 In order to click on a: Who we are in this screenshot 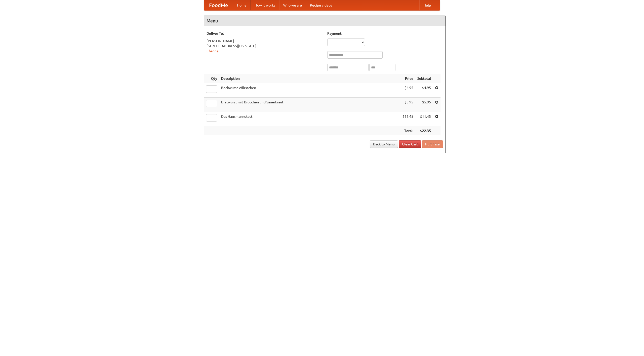, I will do `click(293, 5)`.